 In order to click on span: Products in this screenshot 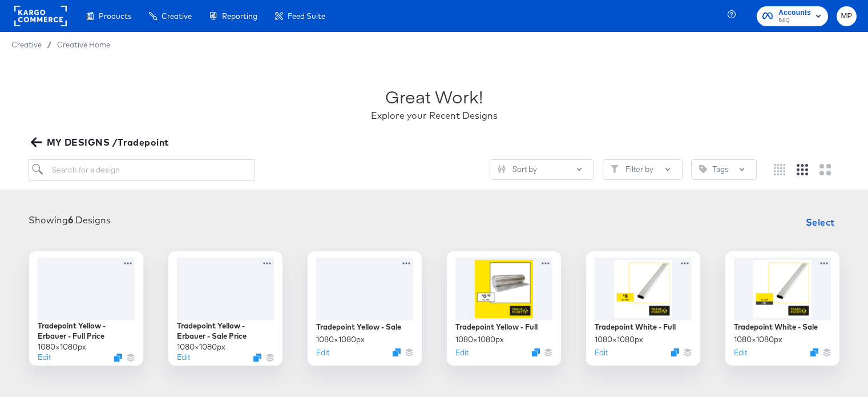, I will do `click(115, 16)`.